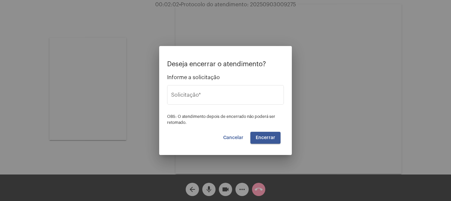 Image resolution: width=451 pixels, height=201 pixels. What do you see at coordinates (226, 97) in the screenshot?
I see `input: Buscar solicitação` at bounding box center [226, 97].